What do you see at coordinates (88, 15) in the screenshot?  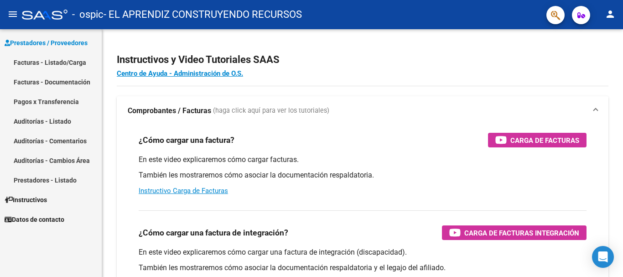 I see `span: - ospic` at bounding box center [88, 15].